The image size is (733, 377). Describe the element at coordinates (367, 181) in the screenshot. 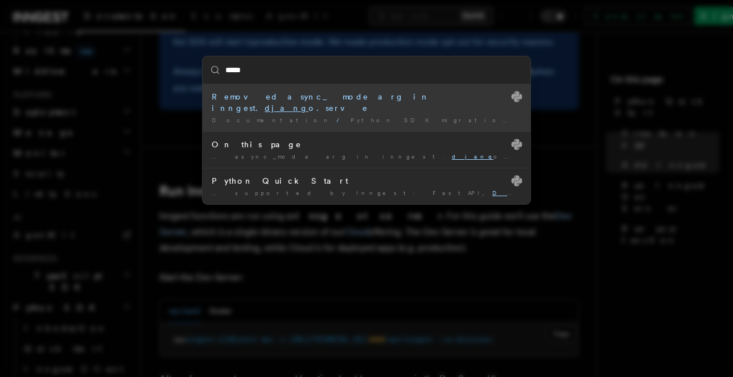

I see `div: Python Quick Start` at that location.